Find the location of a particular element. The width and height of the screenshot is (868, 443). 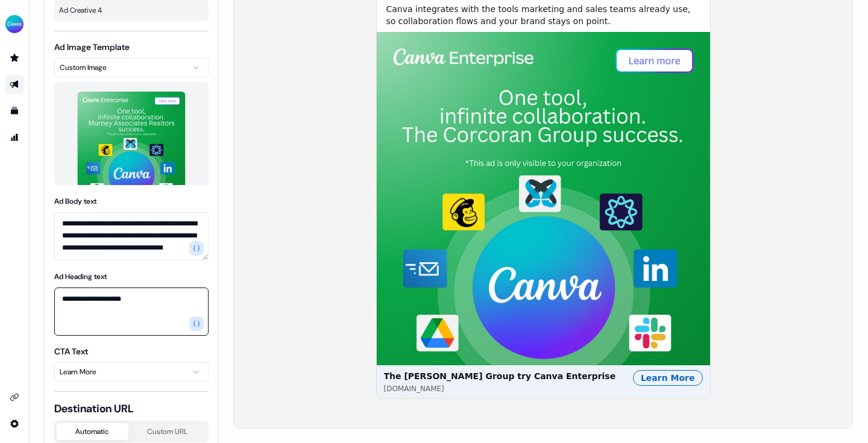

label: Ad Heading text is located at coordinates (80, 276).